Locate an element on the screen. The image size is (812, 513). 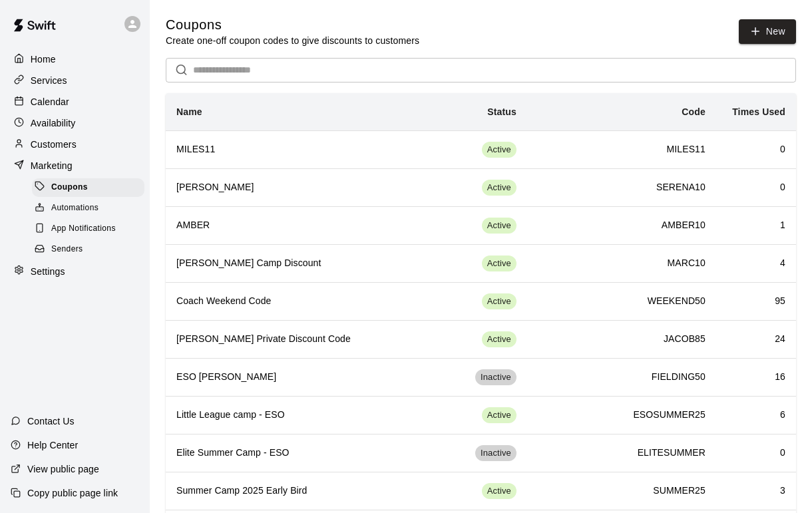
div: Coupons is located at coordinates (88, 188).